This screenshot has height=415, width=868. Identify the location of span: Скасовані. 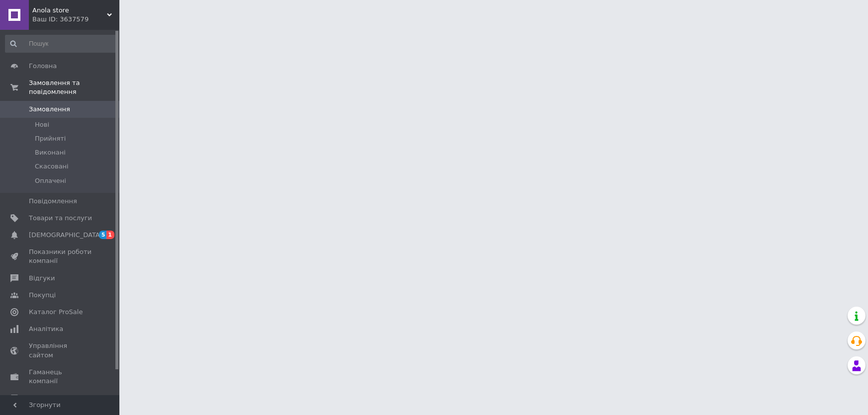
(52, 167).